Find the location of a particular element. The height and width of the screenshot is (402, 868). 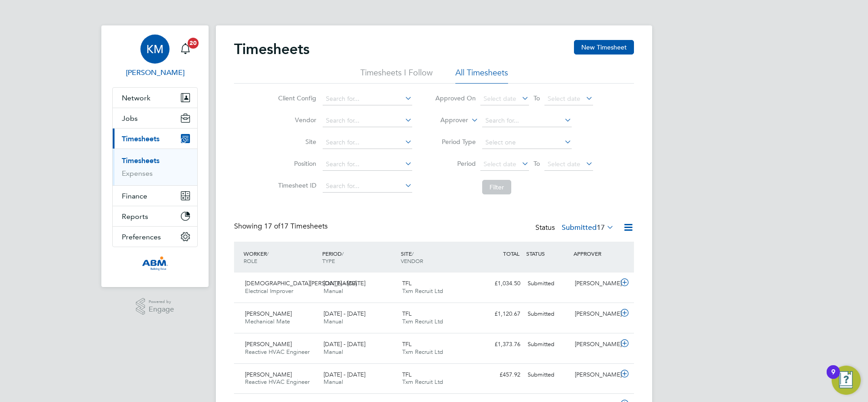

span: Finance is located at coordinates (135, 196).